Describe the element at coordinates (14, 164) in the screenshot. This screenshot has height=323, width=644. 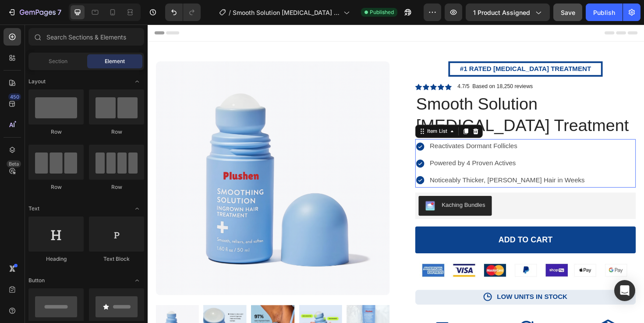
I see `div: Beta` at that location.